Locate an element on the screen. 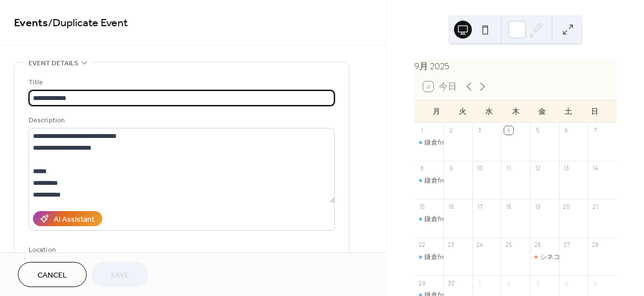  span: Event details is located at coordinates (53, 63).